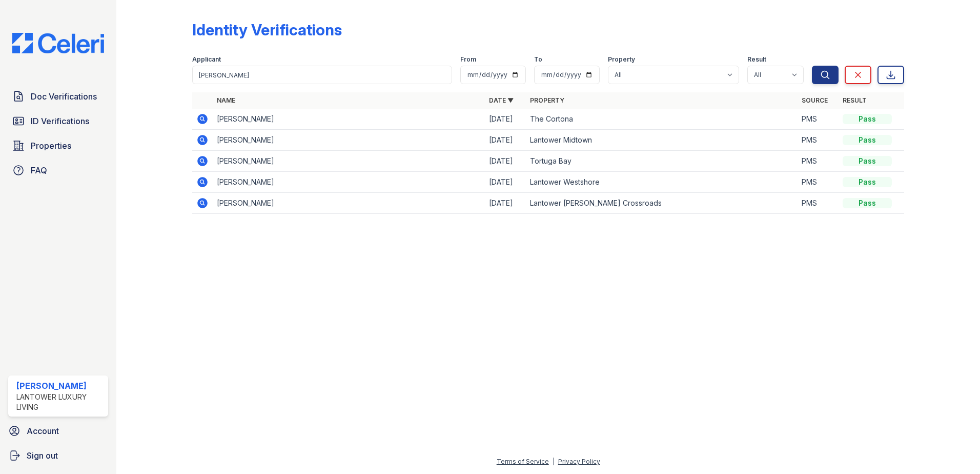 The width and height of the screenshot is (980, 474). I want to click on span: Doc Verifications, so click(64, 97).